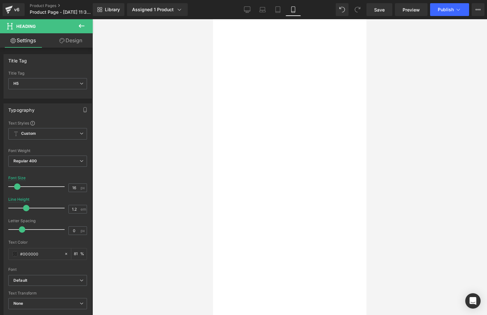 The height and width of the screenshot is (315, 487). What do you see at coordinates (67, 6) in the screenshot?
I see `a: Product Pages` at bounding box center [67, 6].